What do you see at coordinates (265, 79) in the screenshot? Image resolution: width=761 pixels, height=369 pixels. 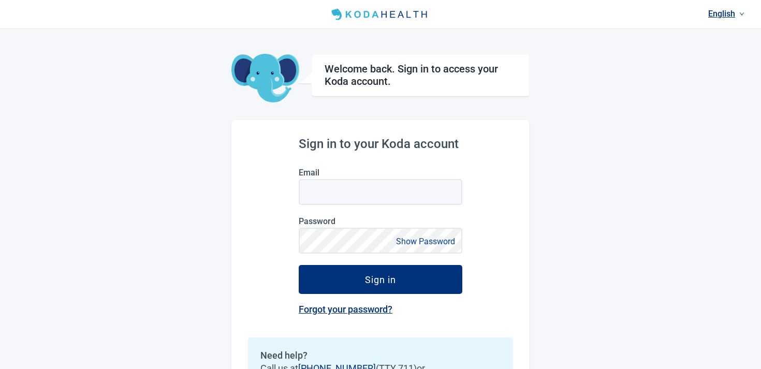 I see `img: Koda Elephant` at bounding box center [265, 79].